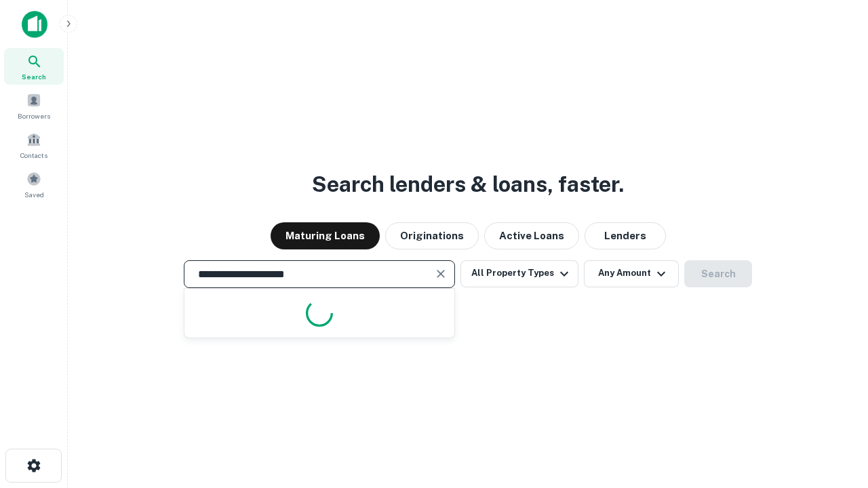 This screenshot has width=868, height=488. What do you see at coordinates (34, 76) in the screenshot?
I see `span: Search` at bounding box center [34, 76].